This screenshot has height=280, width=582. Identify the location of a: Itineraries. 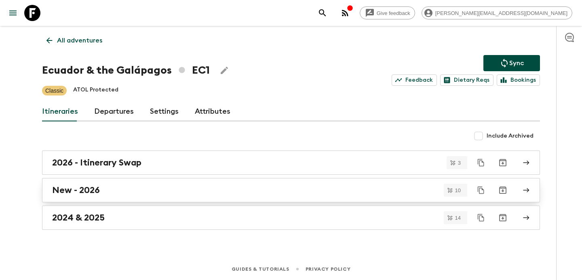
(60, 111).